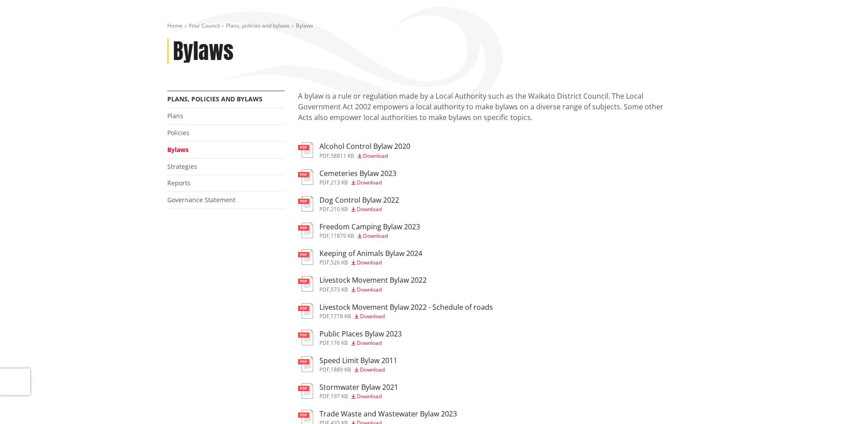  What do you see at coordinates (182, 166) in the screenshot?
I see `a: Strategies` at bounding box center [182, 166].